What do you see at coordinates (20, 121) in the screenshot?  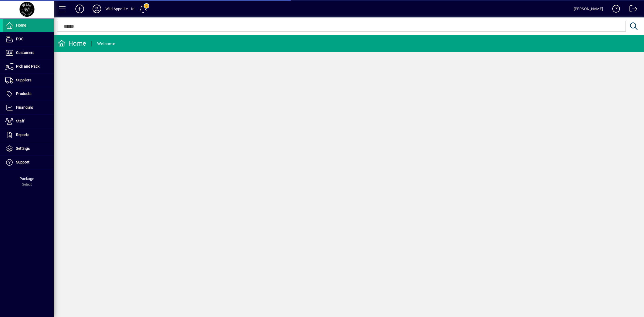 I see `span: Staff` at bounding box center [20, 121].